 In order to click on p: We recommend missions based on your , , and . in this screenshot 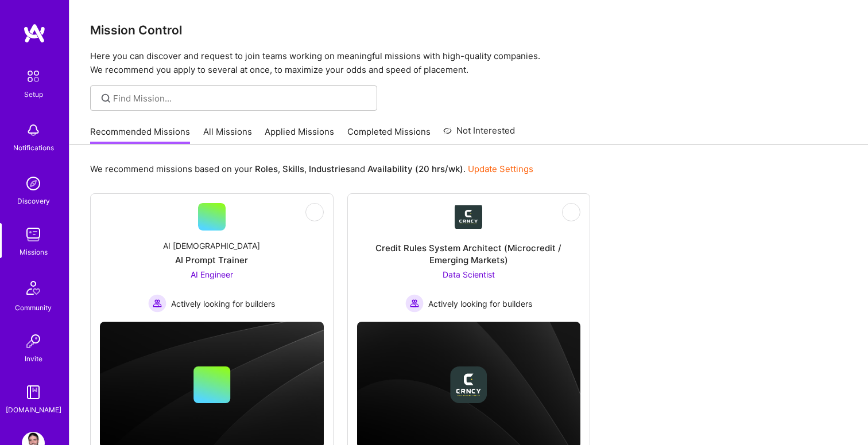, I will do `click(312, 169)`.